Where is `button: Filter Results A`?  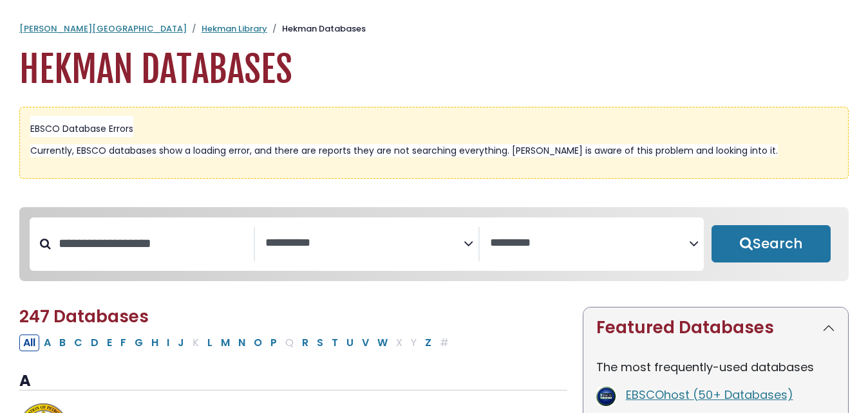
button: Filter Results A is located at coordinates (47, 343).